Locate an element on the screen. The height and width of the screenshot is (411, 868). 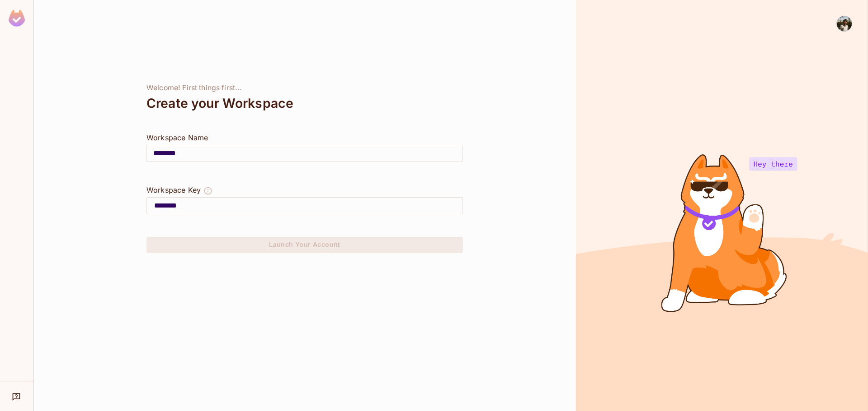
div: Workspace Key is located at coordinates (173, 190).